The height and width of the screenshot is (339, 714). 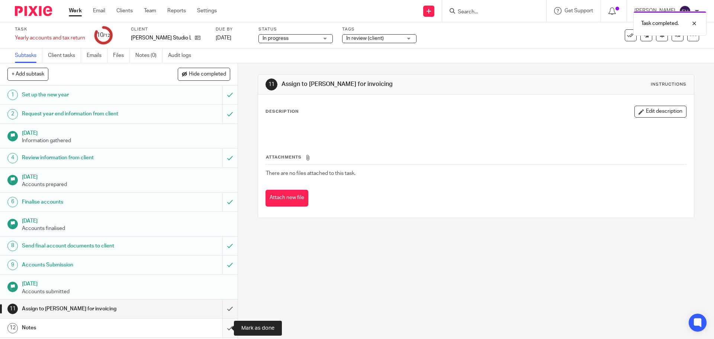 What do you see at coordinates (284, 157) in the screenshot?
I see `span: Attachments` at bounding box center [284, 157].